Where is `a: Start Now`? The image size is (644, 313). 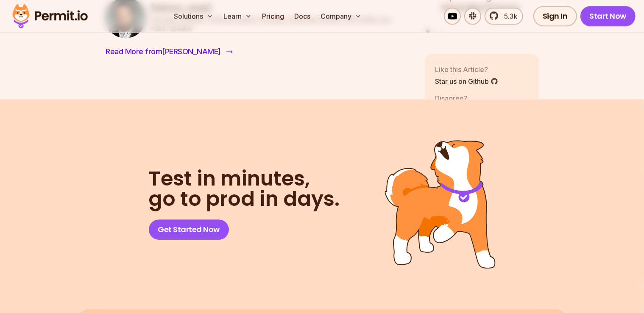 a: Start Now is located at coordinates (608, 16).